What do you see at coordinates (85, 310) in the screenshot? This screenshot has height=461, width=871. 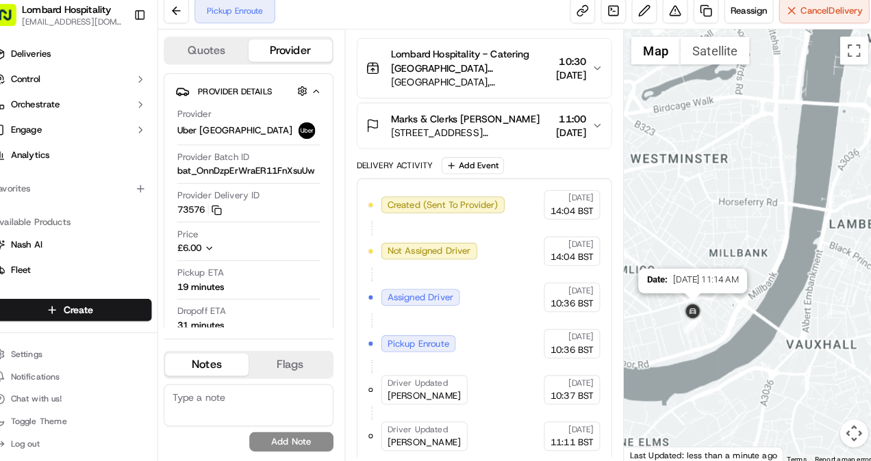 I see `button: Create` at bounding box center [85, 310].